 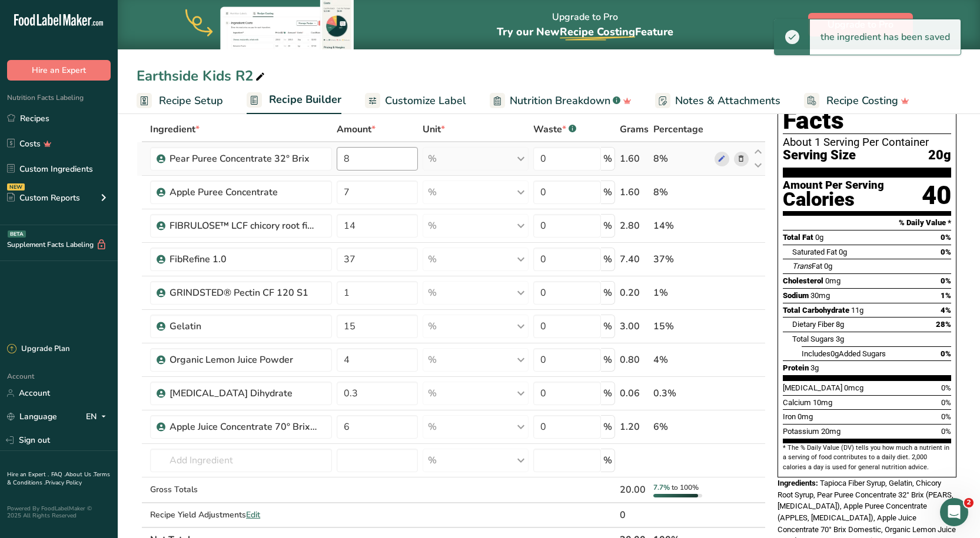 What do you see at coordinates (867, 107) in the screenshot?
I see `h1: Nutrition Facts` at bounding box center [867, 107].